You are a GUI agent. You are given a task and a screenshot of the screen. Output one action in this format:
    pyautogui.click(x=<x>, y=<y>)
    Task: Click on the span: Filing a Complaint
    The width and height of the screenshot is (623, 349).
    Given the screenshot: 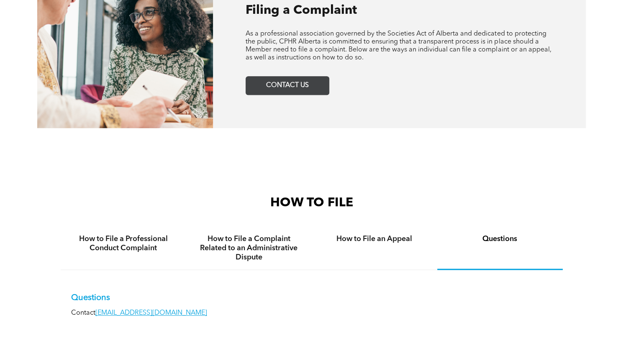 What is the action you would take?
    pyautogui.click(x=301, y=10)
    